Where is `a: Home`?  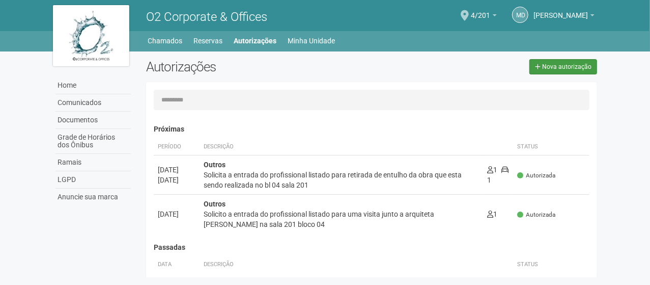 a: Home is located at coordinates (93, 86).